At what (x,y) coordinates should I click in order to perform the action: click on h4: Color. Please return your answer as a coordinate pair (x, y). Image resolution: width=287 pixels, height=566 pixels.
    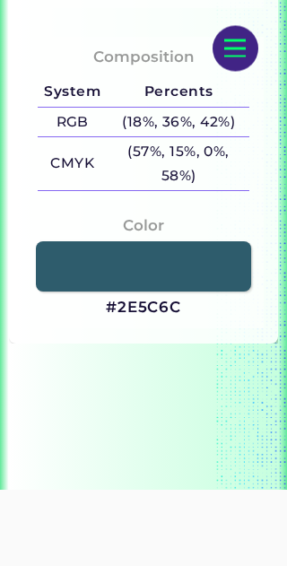
    Looking at the image, I should click on (144, 226).